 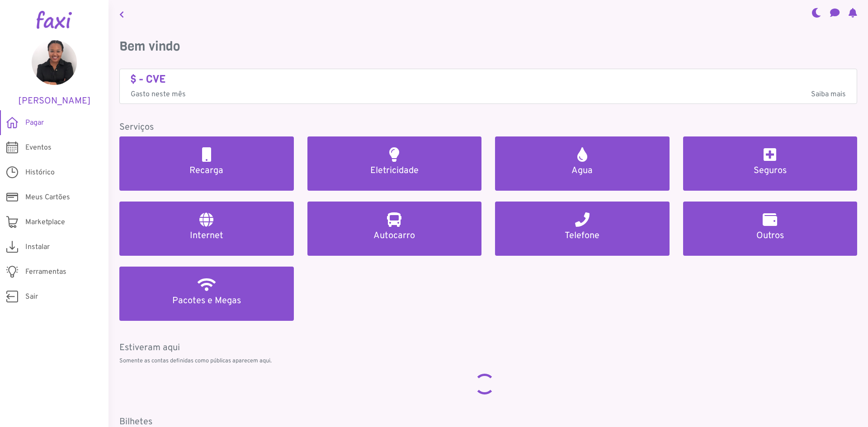 What do you see at coordinates (488, 46) in the screenshot?
I see `h3: Bem vindo` at bounding box center [488, 46].